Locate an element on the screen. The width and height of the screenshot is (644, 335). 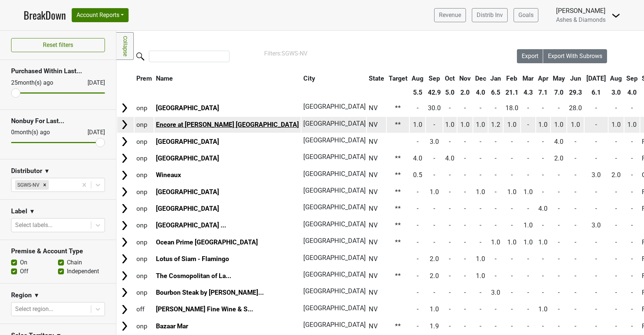
a: Revenue is located at coordinates (450, 15).